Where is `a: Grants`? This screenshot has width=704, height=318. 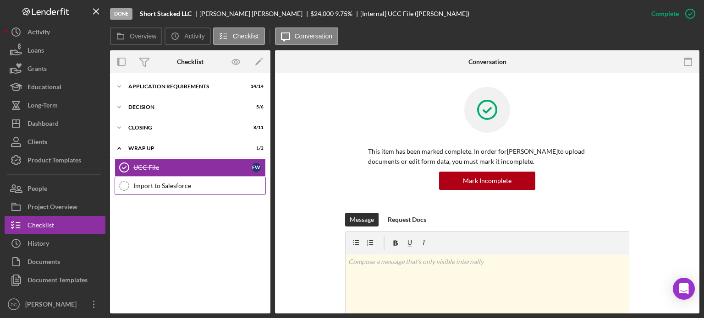
a: Grants is located at coordinates (55, 69).